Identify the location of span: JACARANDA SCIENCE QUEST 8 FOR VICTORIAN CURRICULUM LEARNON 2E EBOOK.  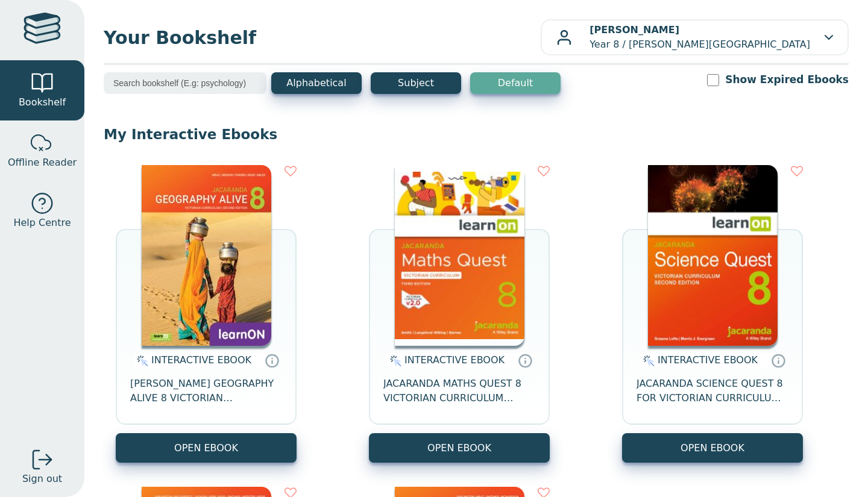
(712, 390).